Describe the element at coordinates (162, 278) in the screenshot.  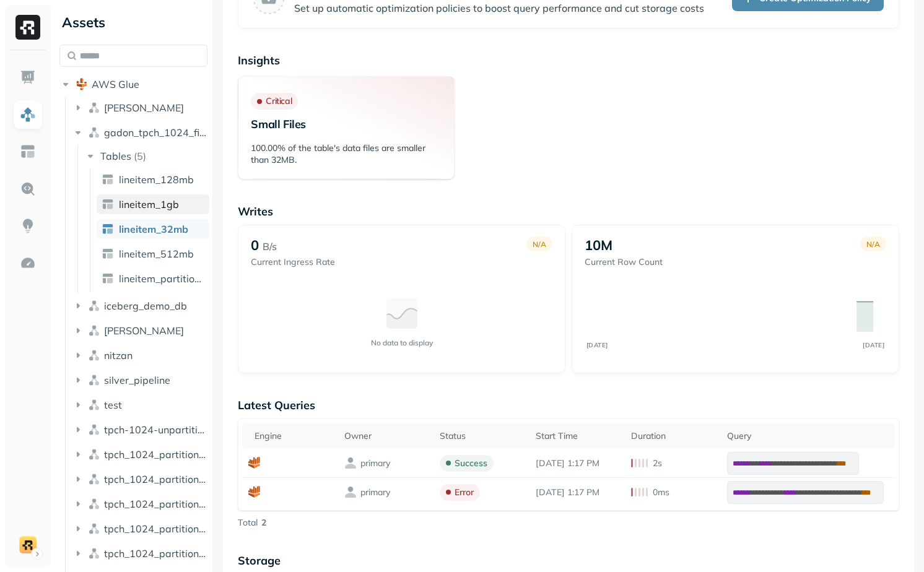
I see `span: lineitem_partitioned` at that location.